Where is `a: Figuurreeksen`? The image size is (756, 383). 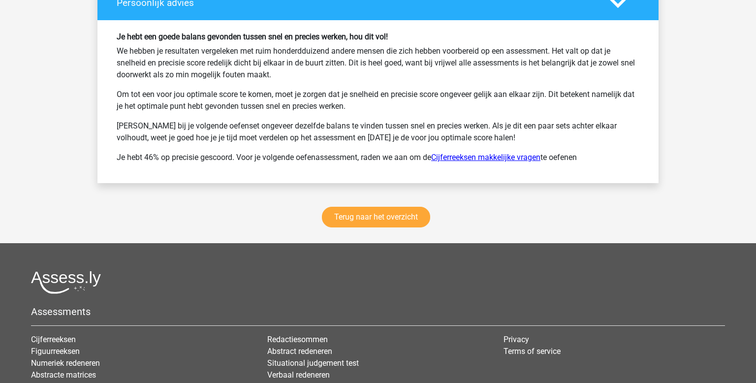 a: Figuurreeksen is located at coordinates (55, 351).